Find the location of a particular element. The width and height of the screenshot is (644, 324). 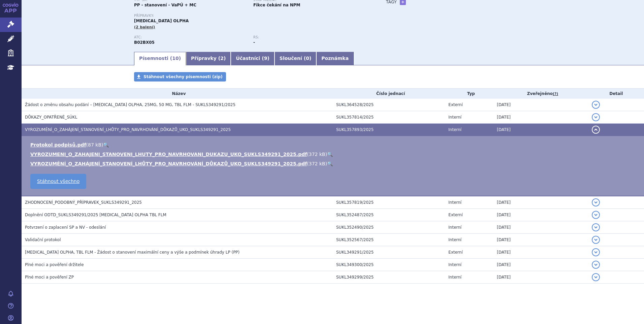

a: Přípravky (2) is located at coordinates (208, 58).